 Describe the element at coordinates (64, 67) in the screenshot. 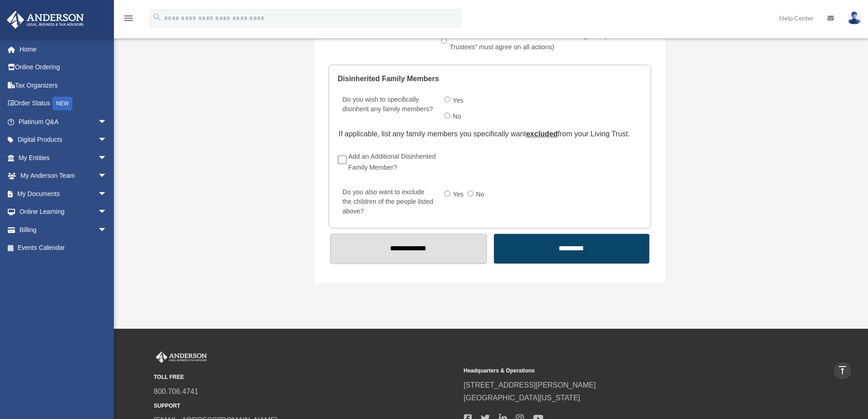

I see `a: Online Ordering` at that location.